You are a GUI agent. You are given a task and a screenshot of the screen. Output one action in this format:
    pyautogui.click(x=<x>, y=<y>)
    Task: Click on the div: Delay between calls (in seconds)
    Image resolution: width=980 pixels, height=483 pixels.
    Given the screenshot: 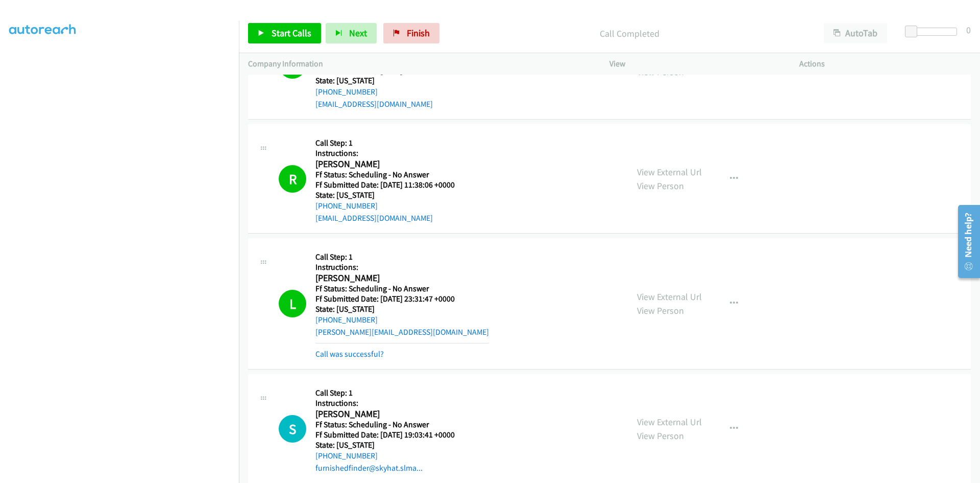 What is the action you would take?
    pyautogui.click(x=934, y=32)
    